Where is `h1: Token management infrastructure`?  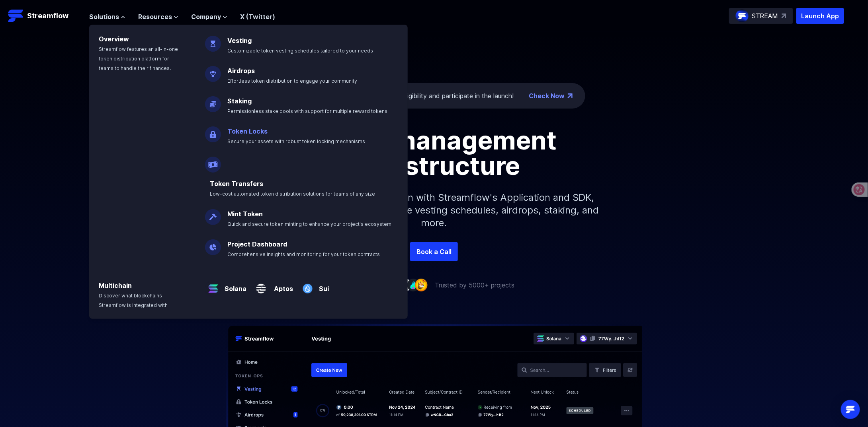
h1: Token management infrastructure is located at coordinates (434, 153).